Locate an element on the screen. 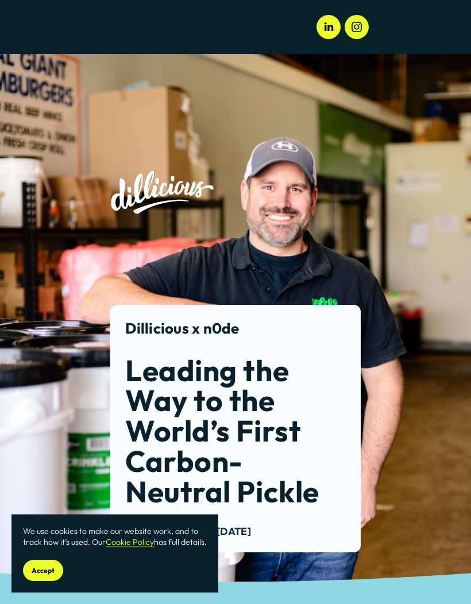 This screenshot has width=471, height=604. button: Accept is located at coordinates (43, 570).